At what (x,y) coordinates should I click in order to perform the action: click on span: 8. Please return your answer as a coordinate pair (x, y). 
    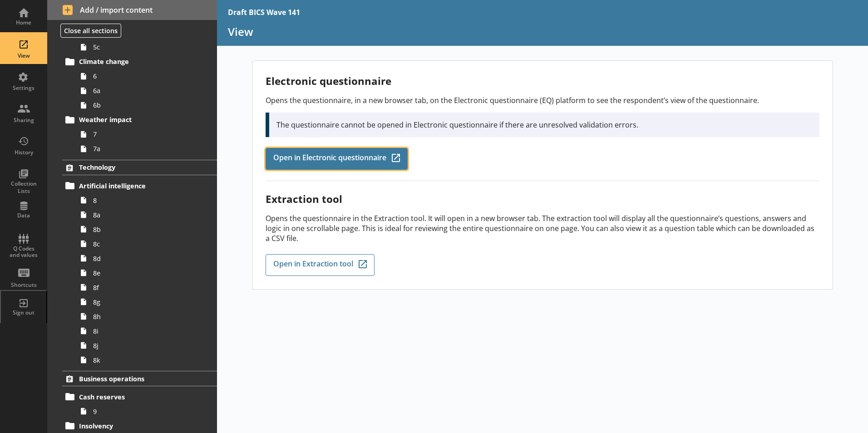
    Looking at the image, I should click on (143, 200).